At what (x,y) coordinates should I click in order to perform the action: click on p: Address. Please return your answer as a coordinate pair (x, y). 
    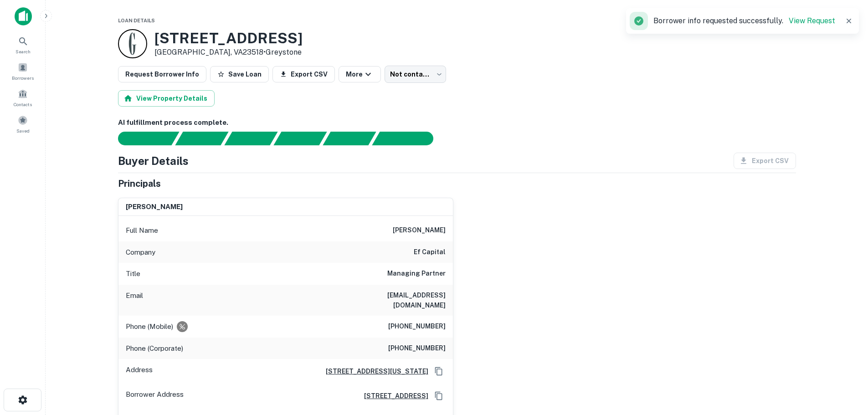
    Looking at the image, I should click on (139, 371).